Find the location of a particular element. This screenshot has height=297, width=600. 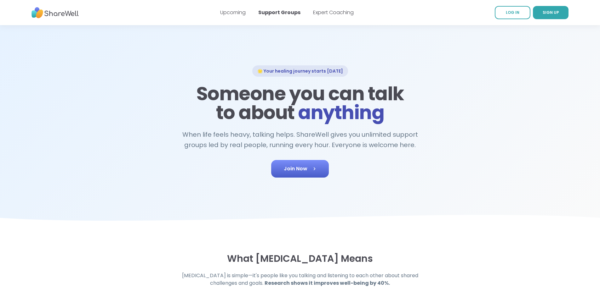

a: Support Groups is located at coordinates (279, 12).